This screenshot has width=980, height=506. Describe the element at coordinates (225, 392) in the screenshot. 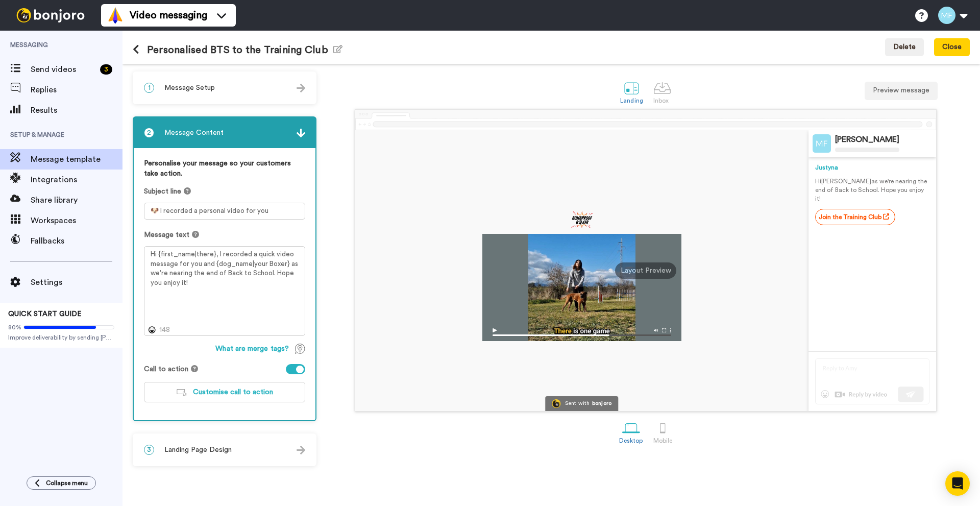

I see `button: Customise call to action` at that location.